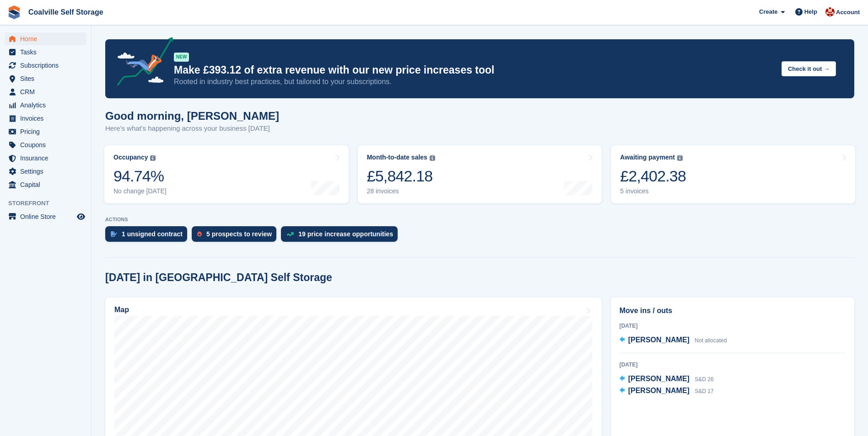  I want to click on div: £5,842.18, so click(401, 176).